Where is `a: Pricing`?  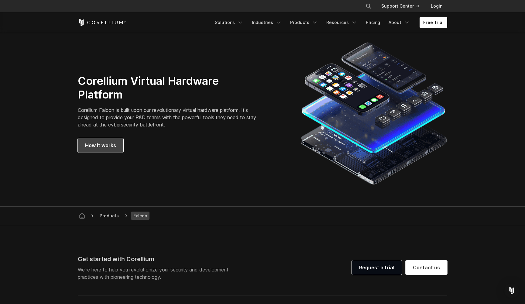 a: Pricing is located at coordinates (373, 22).